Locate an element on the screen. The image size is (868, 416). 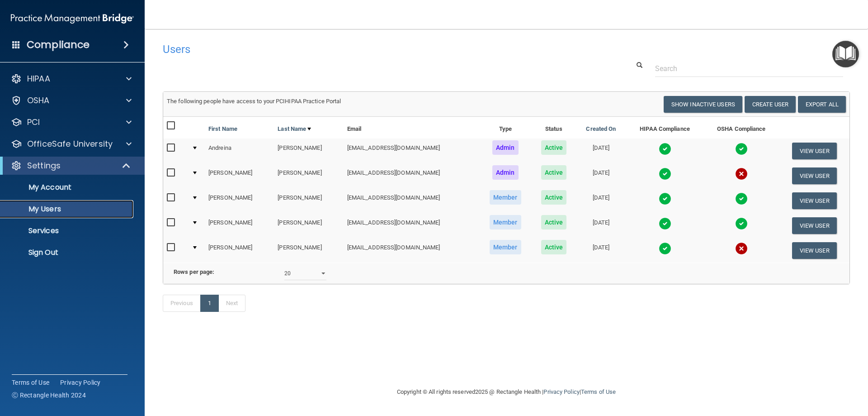
button: Open Resource Center is located at coordinates (845, 54).